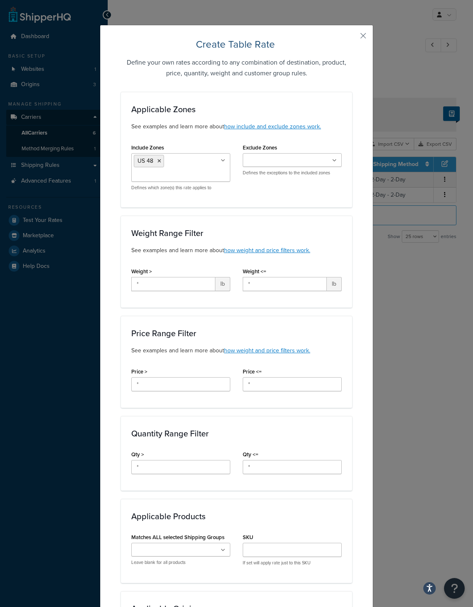 This screenshot has width=473, height=607. I want to click on h3: Applicable Zones, so click(236, 109).